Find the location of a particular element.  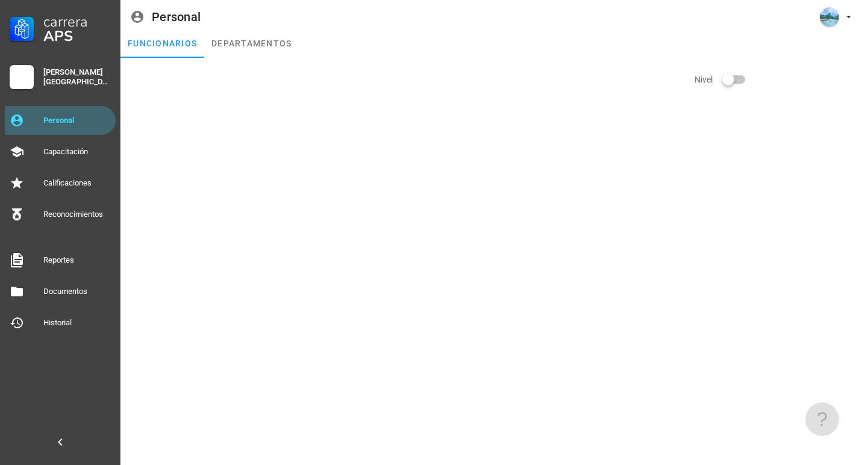

div: avatar is located at coordinates (829, 17).